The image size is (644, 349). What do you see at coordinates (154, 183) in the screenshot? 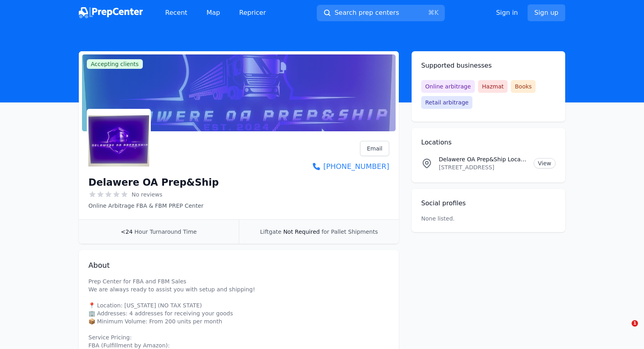
I see `h1: Delawere OA Prep&Ship` at bounding box center [154, 183].